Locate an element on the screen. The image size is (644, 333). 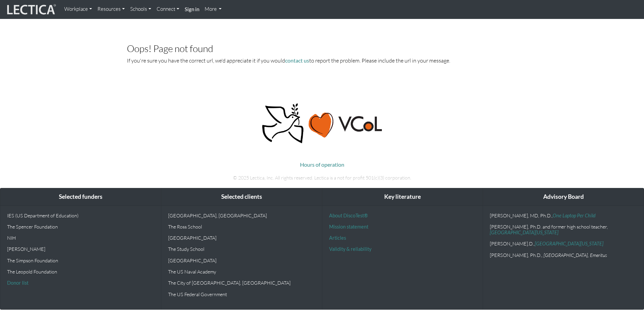
a: contact us is located at coordinates (297, 60).